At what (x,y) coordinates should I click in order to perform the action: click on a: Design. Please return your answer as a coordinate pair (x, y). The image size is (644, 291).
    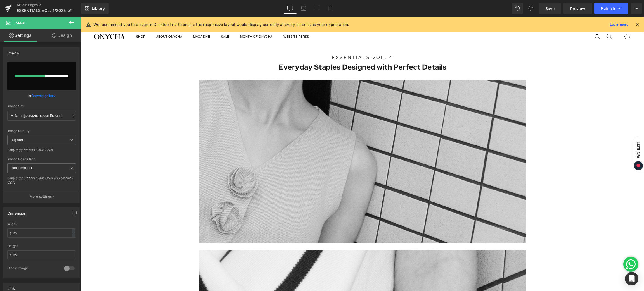
    Looking at the image, I should click on (62, 35).